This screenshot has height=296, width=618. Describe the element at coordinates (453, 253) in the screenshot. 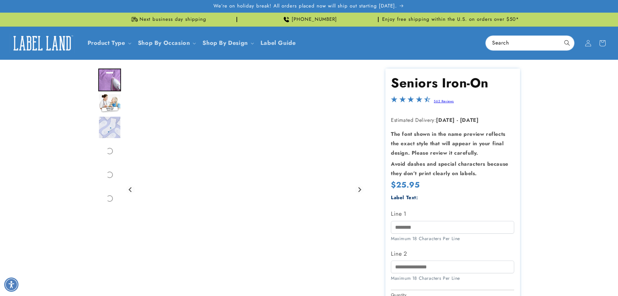

I see `label: Line 2` at that location.